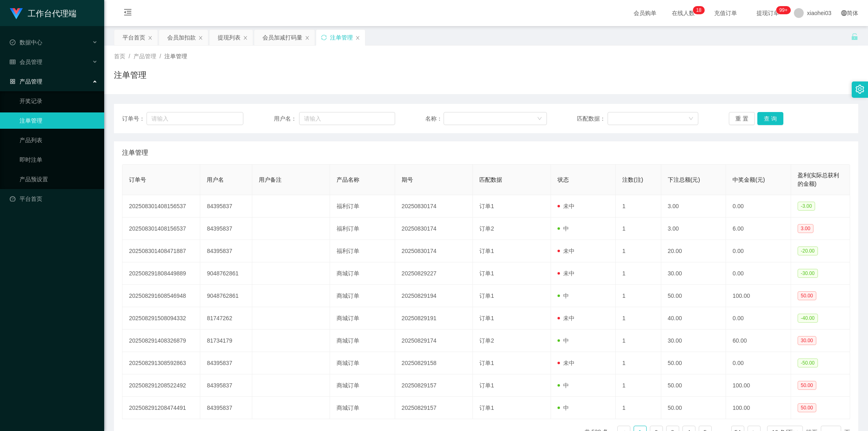  Describe the element at coordinates (324, 38) in the screenshot. I see `i: 图标: sync` at that location.